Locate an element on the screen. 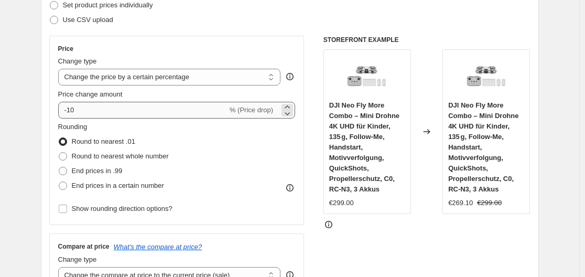  strike: €299.00 is located at coordinates (489, 203).